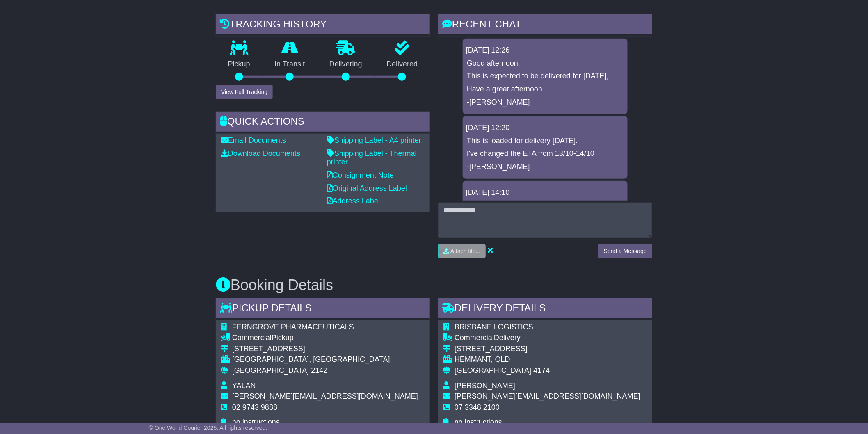 Image resolution: width=868 pixels, height=434 pixels. Describe the element at coordinates (545, 64) in the screenshot. I see `p: Good afternoon,` at that location.